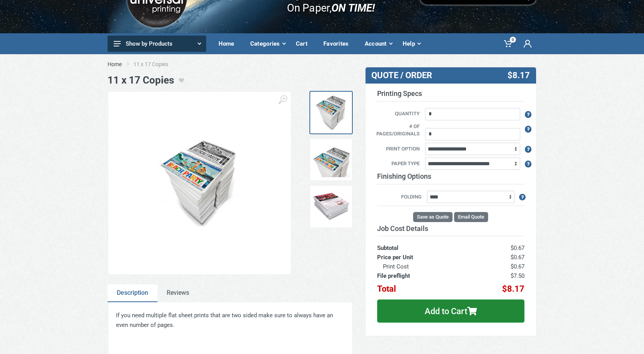  I want to click on div: Account, so click(378, 44).